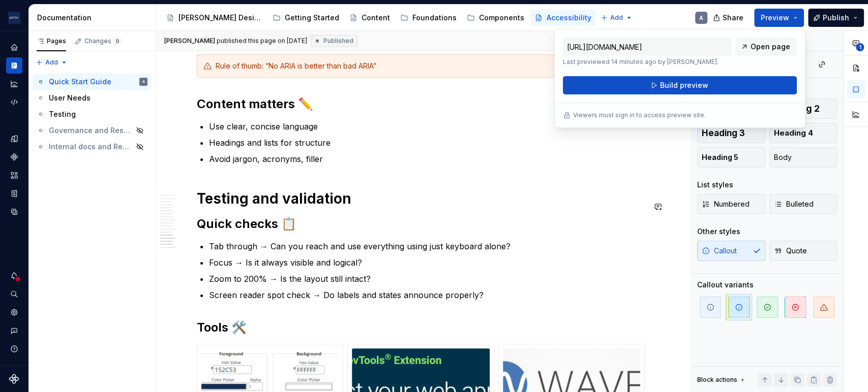  I want to click on a: Settings, so click(14, 312).